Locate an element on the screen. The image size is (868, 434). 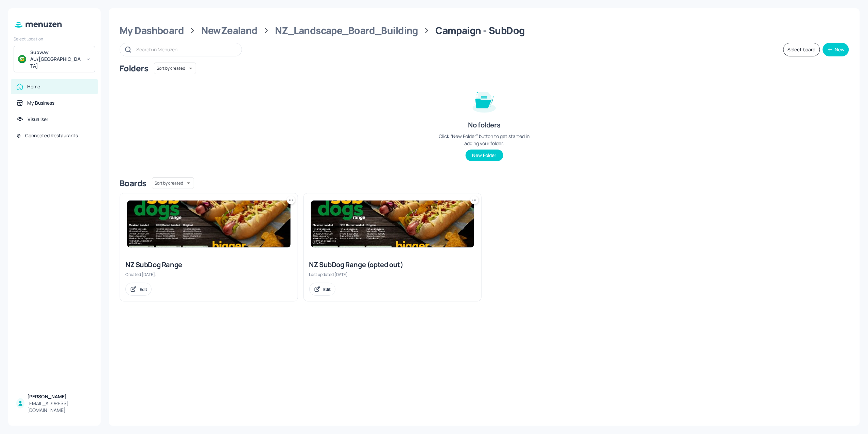
div: No folders is located at coordinates (484, 125).